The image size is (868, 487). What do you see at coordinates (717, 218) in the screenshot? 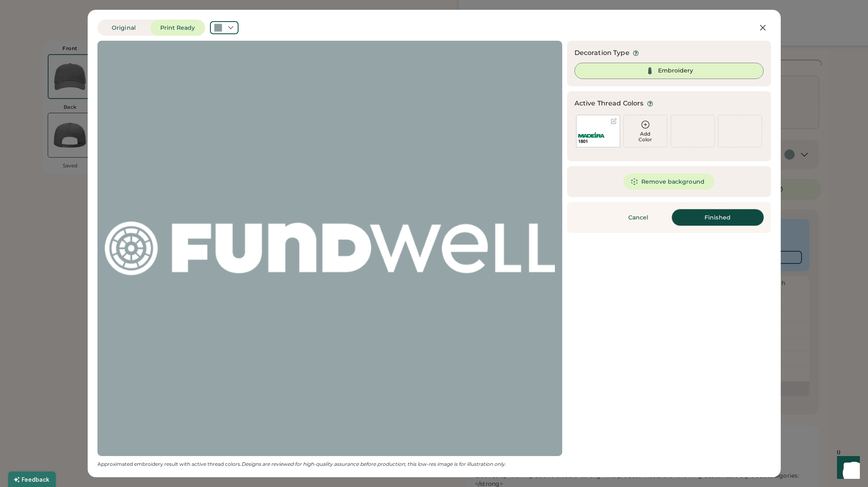
I see `button: Finished` at bounding box center [717, 218].